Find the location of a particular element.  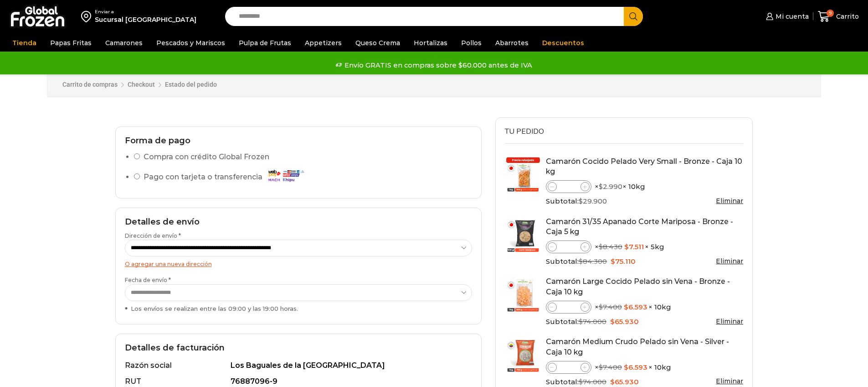

bdi: 2.990 is located at coordinates (610, 186).